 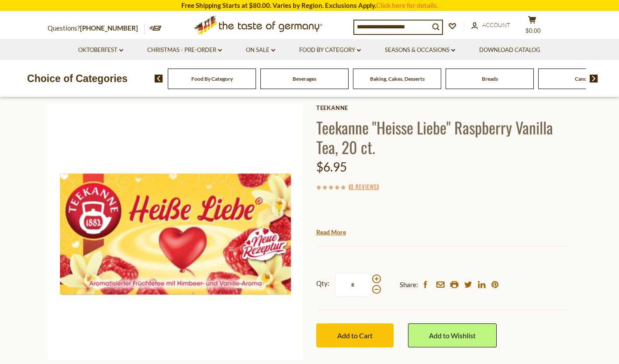 What do you see at coordinates (510, 50) in the screenshot?
I see `a: Download Catalog` at bounding box center [510, 50].